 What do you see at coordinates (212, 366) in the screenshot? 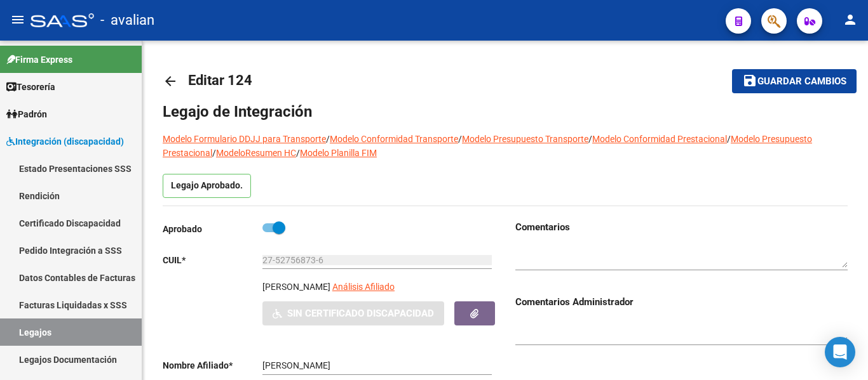
I see `p: Nombre Afiliado` at bounding box center [212, 366].